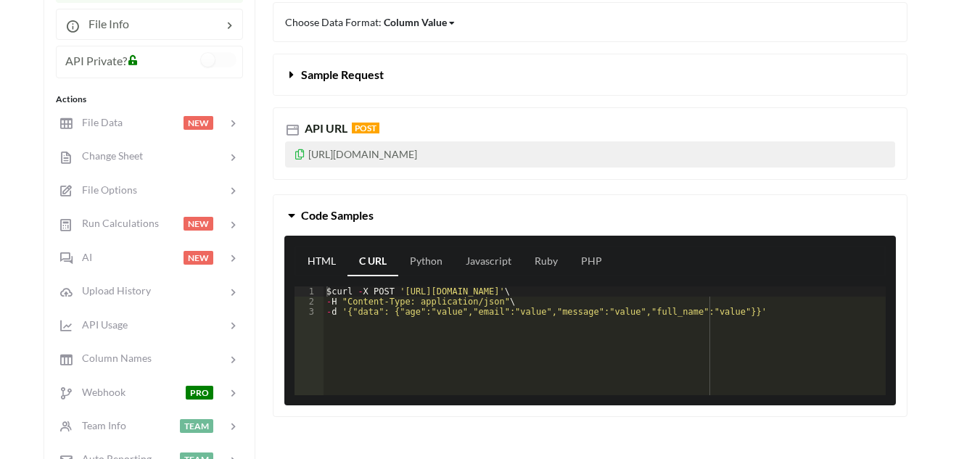 The height and width of the screenshot is (459, 980). I want to click on div: Actions, so click(150, 99).